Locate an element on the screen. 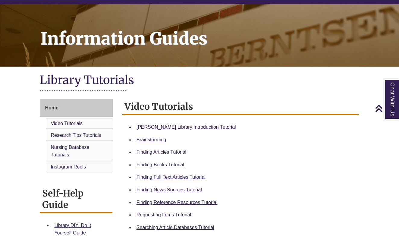  h1: Library Tutorials is located at coordinates (199, 80).